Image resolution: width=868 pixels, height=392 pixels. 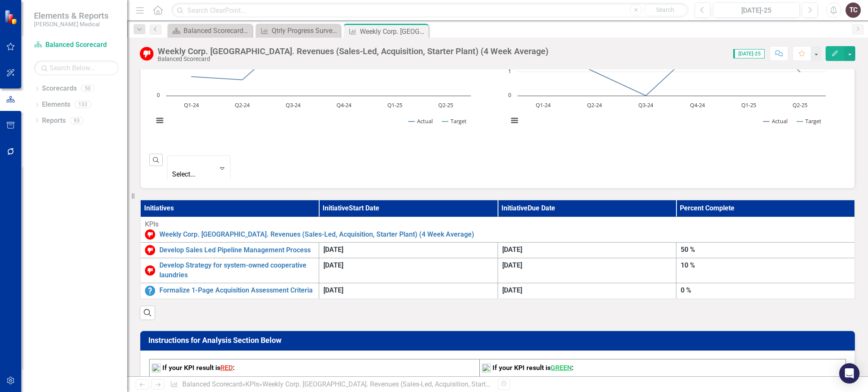 I want to click on a: Develop Strategy for system-owned cooperative laundries, so click(x=237, y=271).